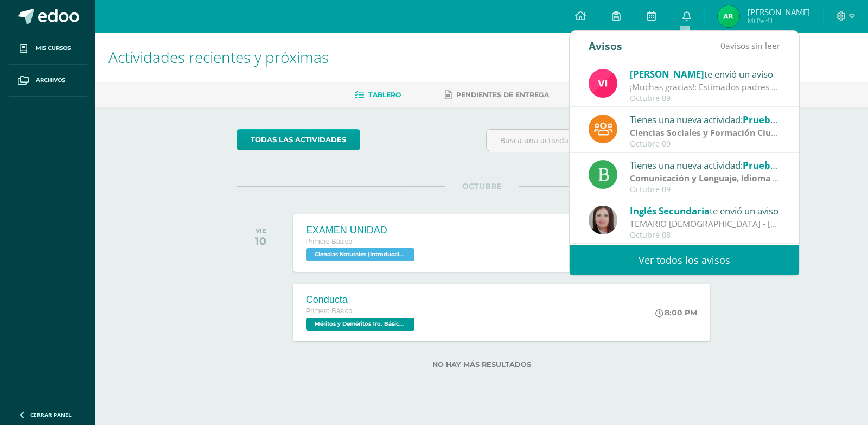  I want to click on span: 0, so click(723, 45).